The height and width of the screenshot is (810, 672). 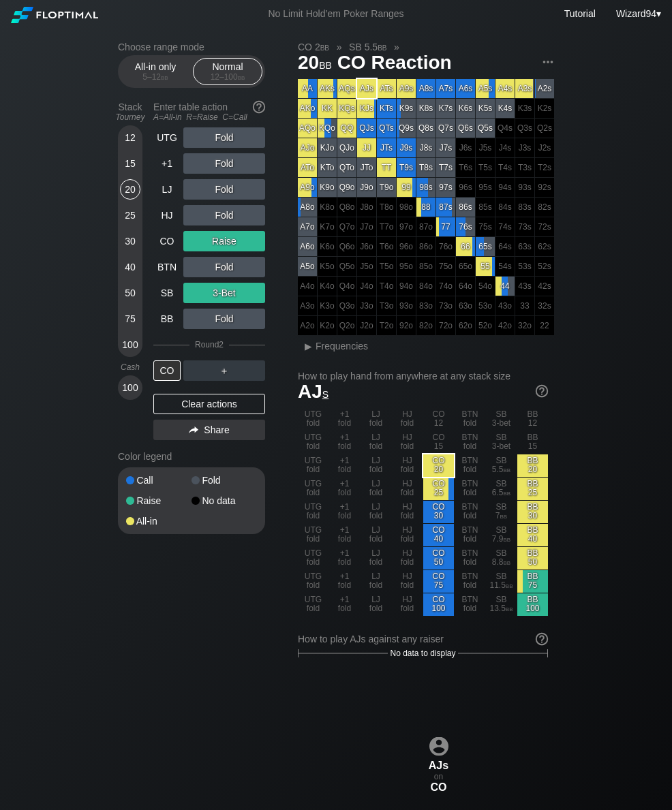 I want to click on div: All-in, so click(x=159, y=521).